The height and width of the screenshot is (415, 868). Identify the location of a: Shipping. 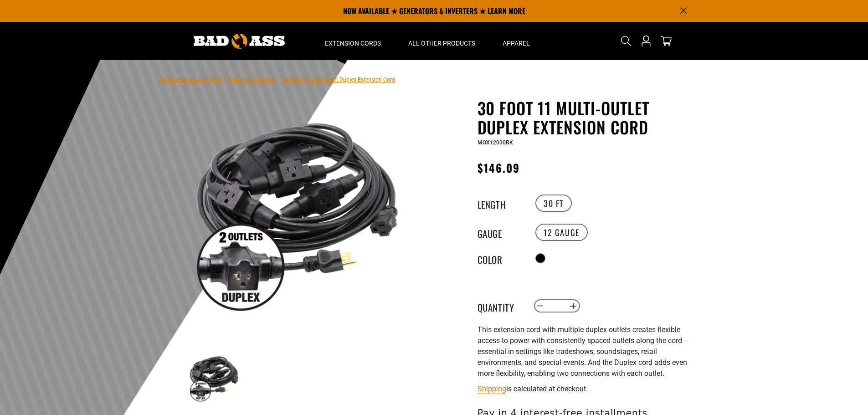
(491, 388).